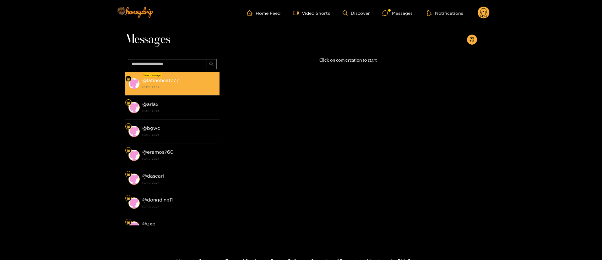 The height and width of the screenshot is (260, 602). Describe the element at coordinates (148, 40) in the screenshot. I see `span: Messages` at that location.